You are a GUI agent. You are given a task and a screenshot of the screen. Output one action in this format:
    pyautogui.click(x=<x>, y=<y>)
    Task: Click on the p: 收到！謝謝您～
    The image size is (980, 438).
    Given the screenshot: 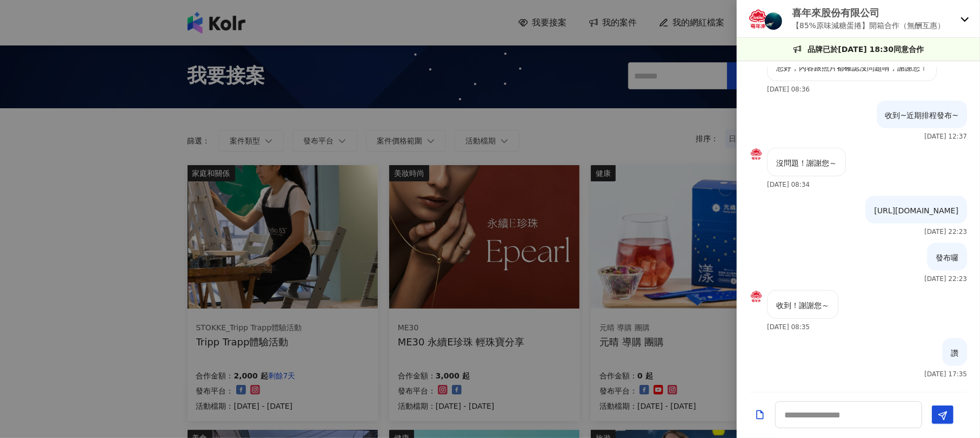 What is the action you would take?
    pyautogui.click(x=803, y=306)
    